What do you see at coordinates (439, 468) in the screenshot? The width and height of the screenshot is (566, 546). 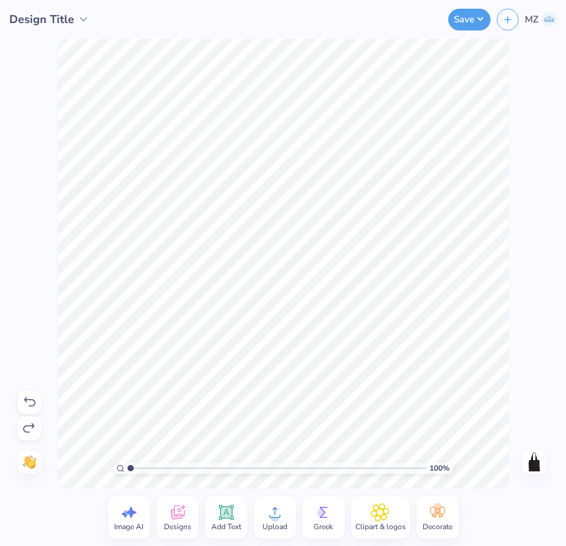 I see `span: 100 %` at bounding box center [439, 468].